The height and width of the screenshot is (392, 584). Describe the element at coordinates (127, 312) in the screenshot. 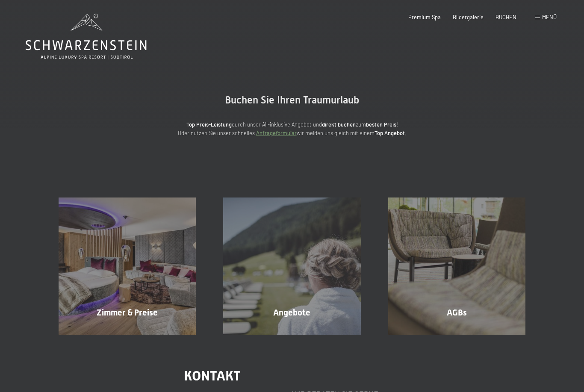

I see `span: Zimmer & Preise` at that location.